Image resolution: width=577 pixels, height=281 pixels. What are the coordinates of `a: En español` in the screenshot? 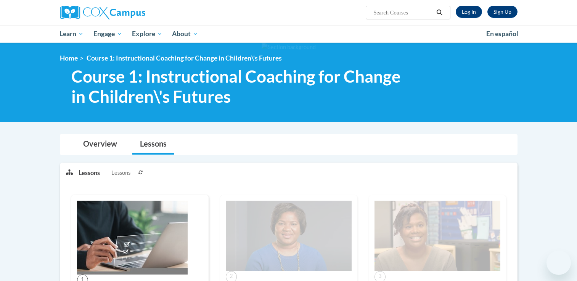 It's located at (502, 34).